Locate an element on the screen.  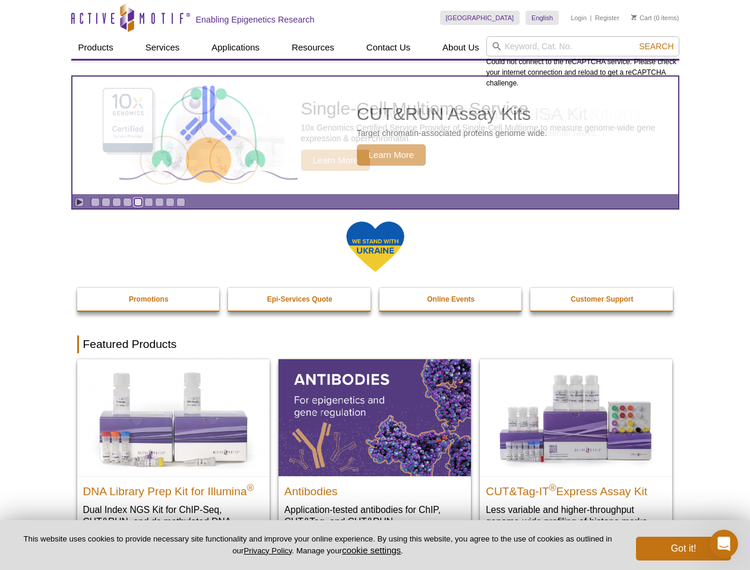
p: This website uses cookies to provide necessary site functionality and improve your online experie... is located at coordinates (318, 545).